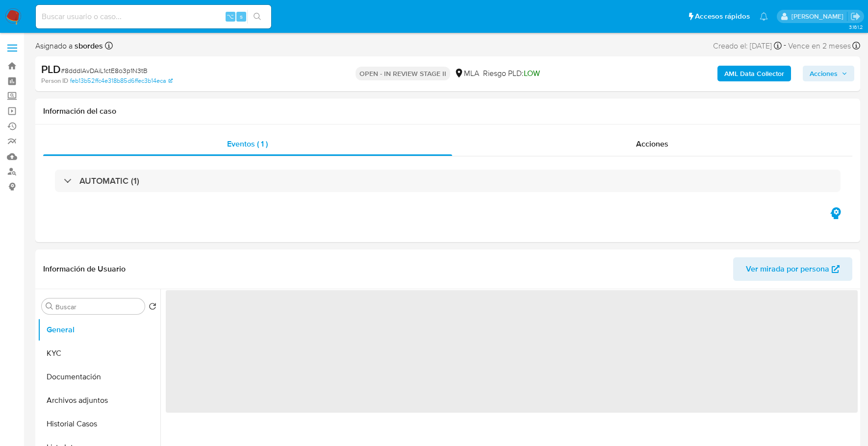 The image size is (868, 446). Describe the element at coordinates (788, 269) in the screenshot. I see `span: Ver mirada por persona` at that location.